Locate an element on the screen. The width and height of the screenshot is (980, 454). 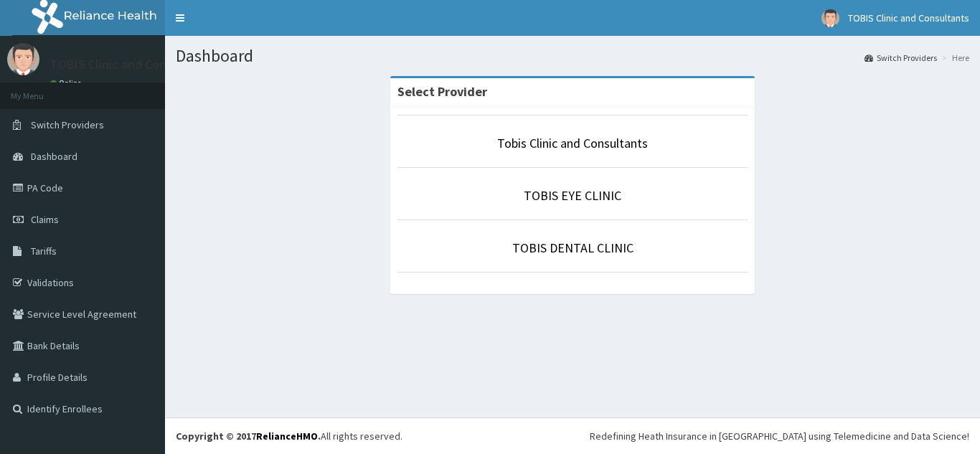
span: Claims is located at coordinates (44, 219).